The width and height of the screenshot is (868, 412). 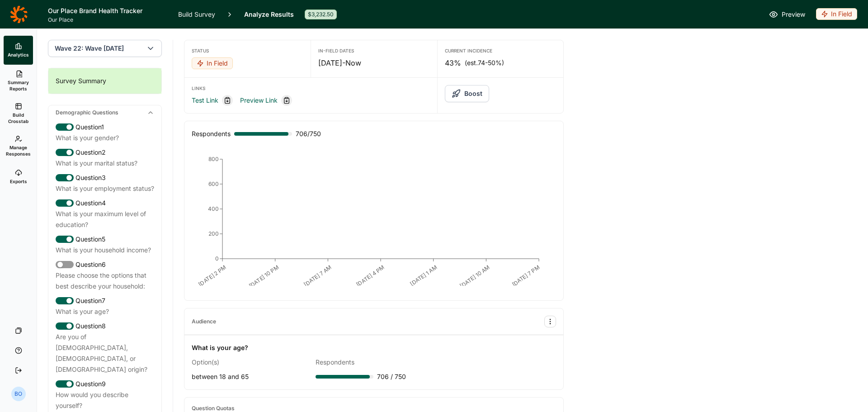 I want to click on div: What is your marital status?, so click(x=105, y=164).